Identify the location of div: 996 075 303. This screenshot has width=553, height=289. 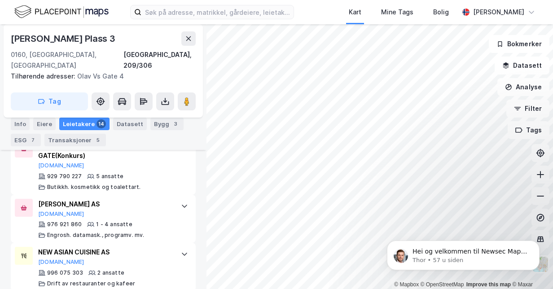
(65, 273).